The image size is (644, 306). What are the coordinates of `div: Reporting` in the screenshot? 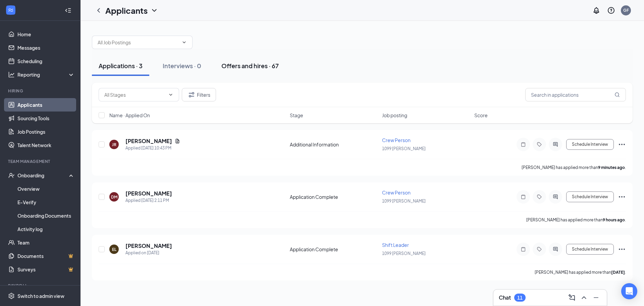 It's located at (46, 74).